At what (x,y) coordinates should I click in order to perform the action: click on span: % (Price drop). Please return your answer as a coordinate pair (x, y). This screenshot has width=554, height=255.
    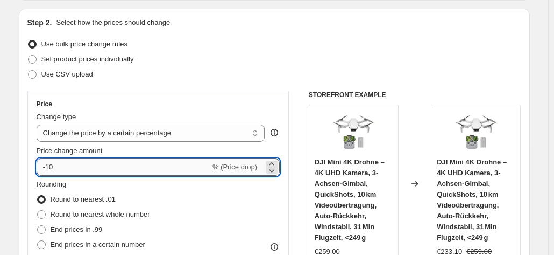
    Looking at the image, I should click on (235, 166).